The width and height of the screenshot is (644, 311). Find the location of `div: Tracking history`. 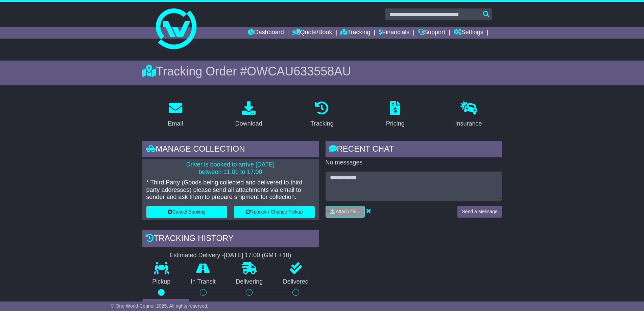

div: Tracking history is located at coordinates (231, 239).